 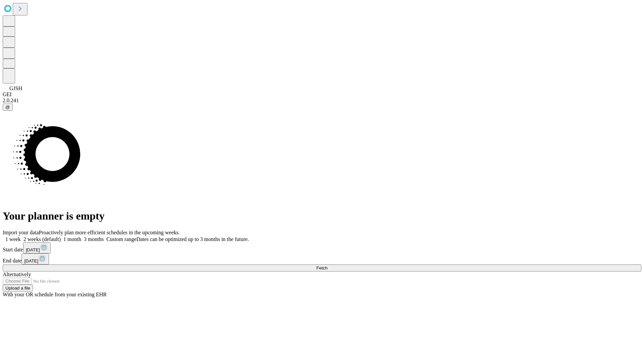 What do you see at coordinates (322, 268) in the screenshot?
I see `span: Fetch` at bounding box center [322, 268].